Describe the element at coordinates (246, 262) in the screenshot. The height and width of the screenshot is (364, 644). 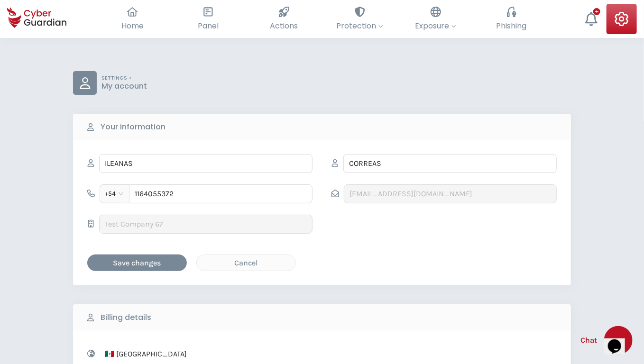
I see `div: Cancel` at that location.